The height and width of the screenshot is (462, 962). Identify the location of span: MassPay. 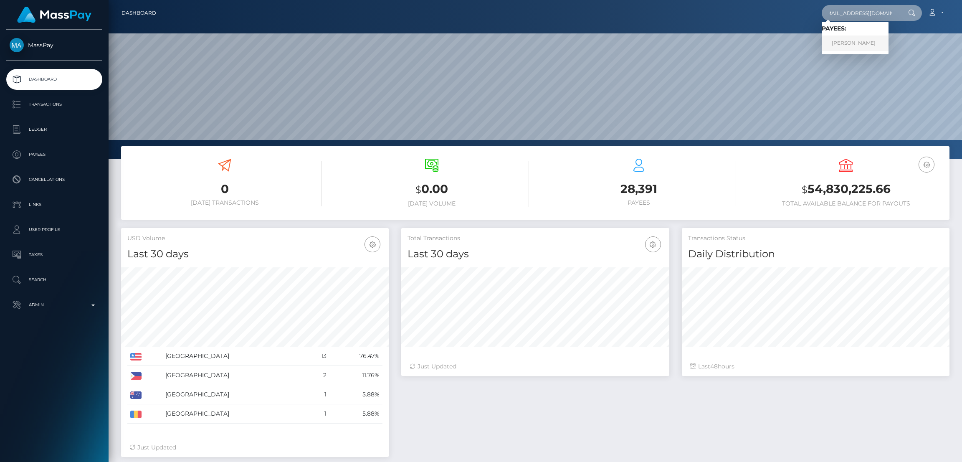
(54, 45).